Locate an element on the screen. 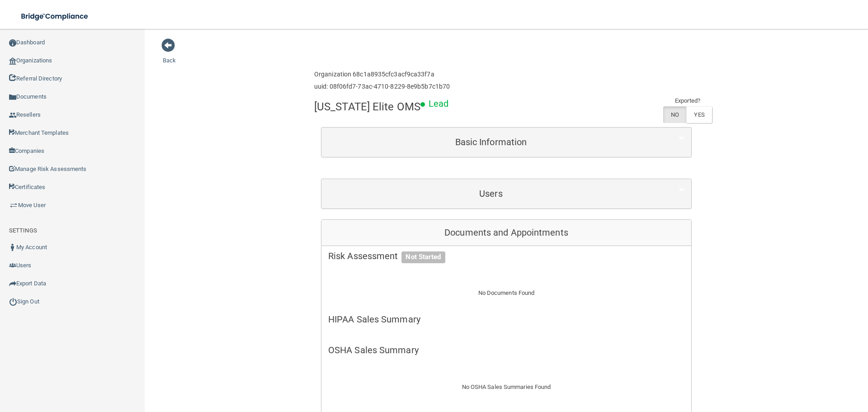 This screenshot has width=868, height=412. img: icon-export.b9366987.png is located at coordinates (13, 284).